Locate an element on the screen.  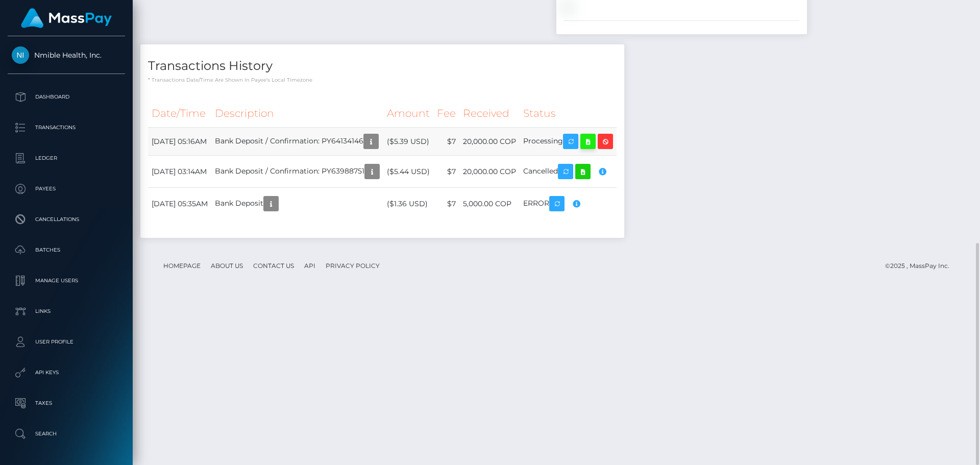
a: API is located at coordinates (310, 265).